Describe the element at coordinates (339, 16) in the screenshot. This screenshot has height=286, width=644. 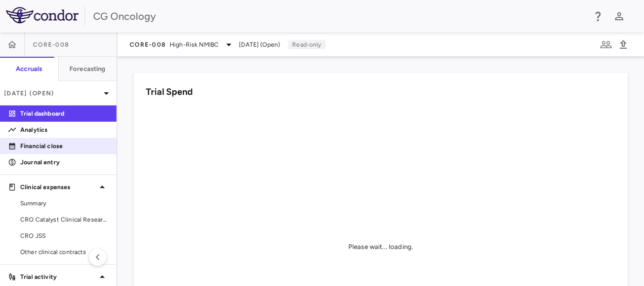
I see `div: CG Oncology` at that location.